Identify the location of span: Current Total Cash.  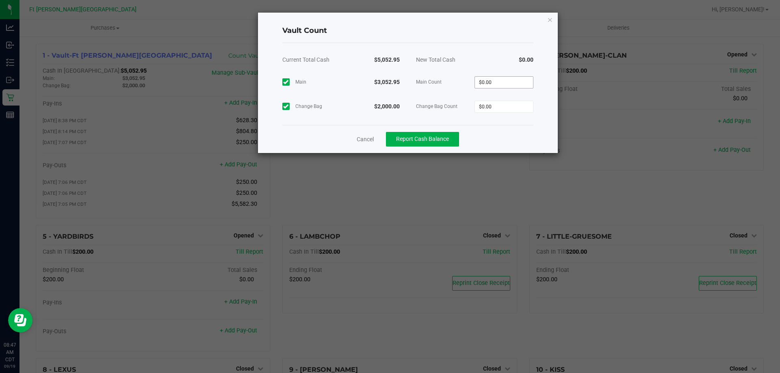
(306, 60).